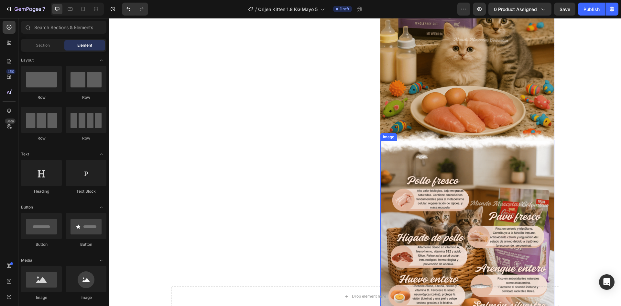 The width and height of the screenshot is (621, 306). Describe the element at coordinates (520, 9) in the screenshot. I see `button: 0 product assigned` at that location.